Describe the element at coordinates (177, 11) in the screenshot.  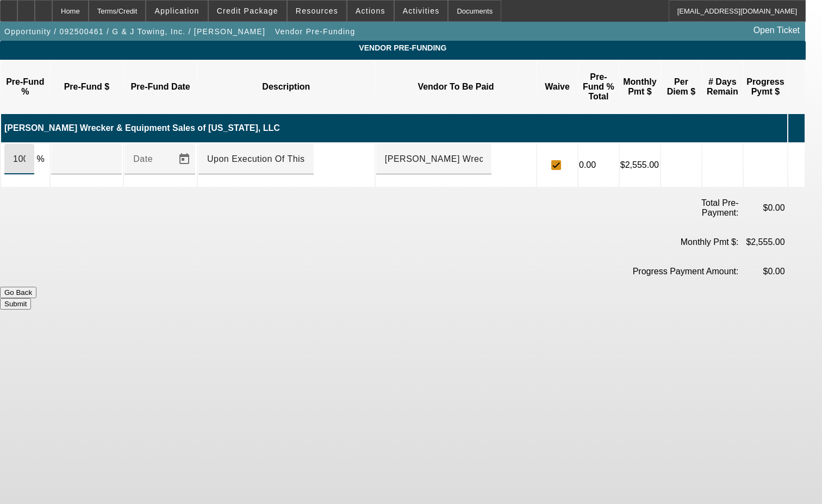
I see `span: Application` at that location.